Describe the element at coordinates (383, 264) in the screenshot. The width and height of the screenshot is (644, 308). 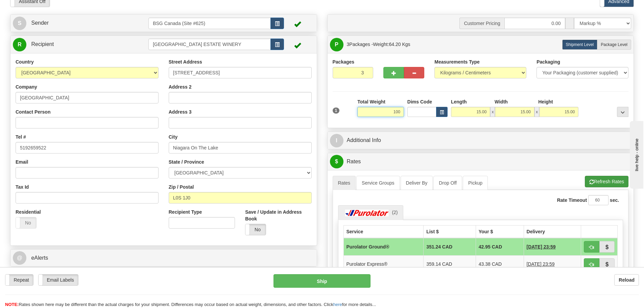
I see `td: Purolator Express®` at that location.